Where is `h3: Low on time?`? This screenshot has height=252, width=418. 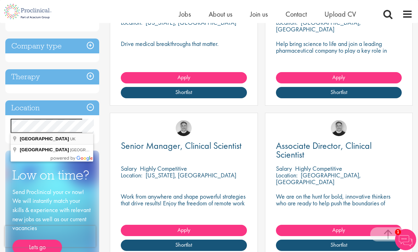 h3: Low on time? is located at coordinates (52, 175).